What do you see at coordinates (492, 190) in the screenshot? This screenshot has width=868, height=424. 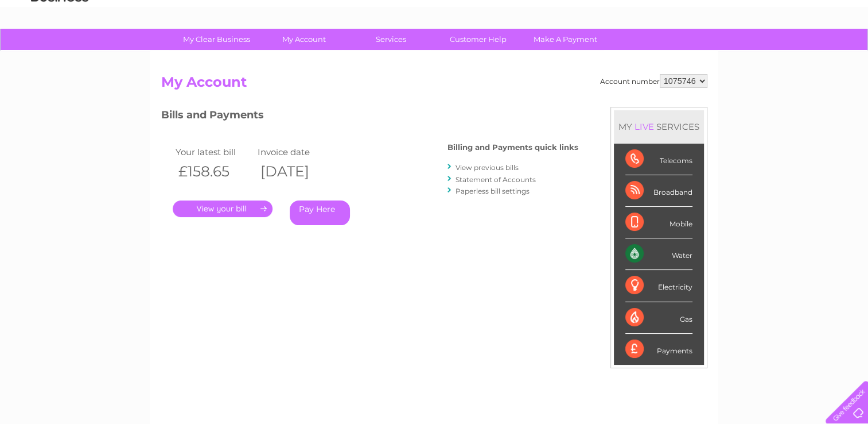 I see `a: Paperless bill settings` at bounding box center [492, 190].